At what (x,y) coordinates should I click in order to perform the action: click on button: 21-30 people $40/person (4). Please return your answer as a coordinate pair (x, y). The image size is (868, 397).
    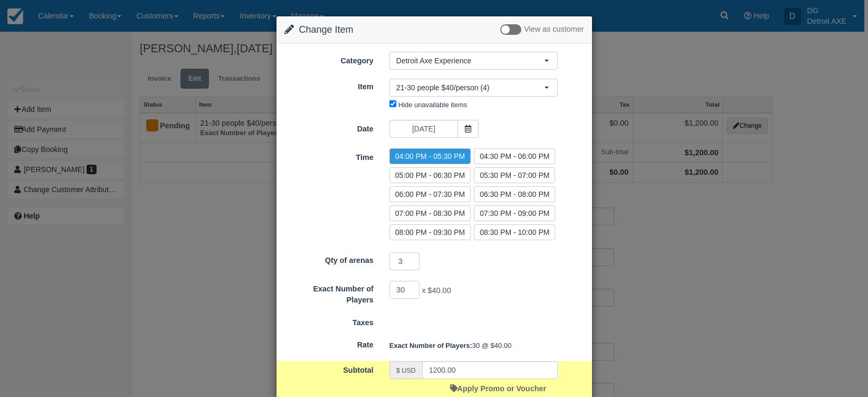
    Looking at the image, I should click on (473, 87).